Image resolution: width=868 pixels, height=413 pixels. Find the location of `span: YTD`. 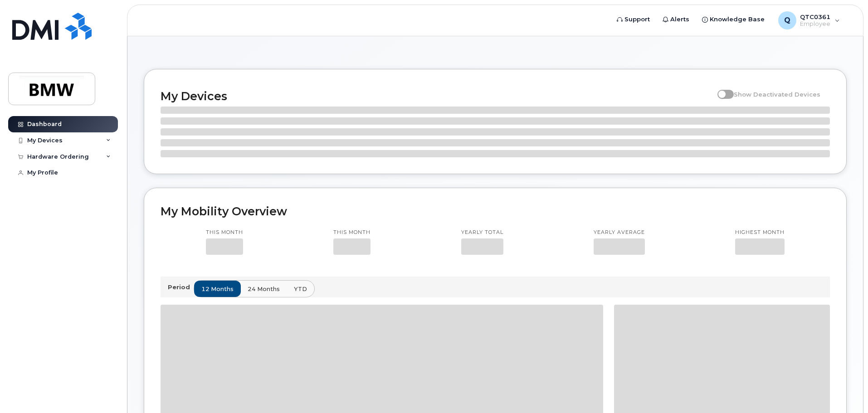

span: YTD is located at coordinates (300, 289).